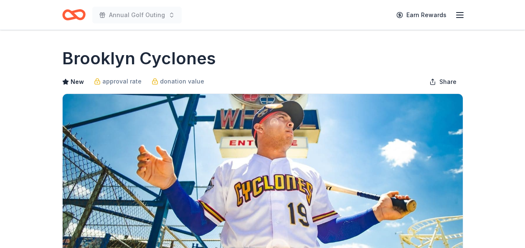 This screenshot has height=248, width=525. Describe the element at coordinates (421, 15) in the screenshot. I see `a: Earn Rewards` at that location.